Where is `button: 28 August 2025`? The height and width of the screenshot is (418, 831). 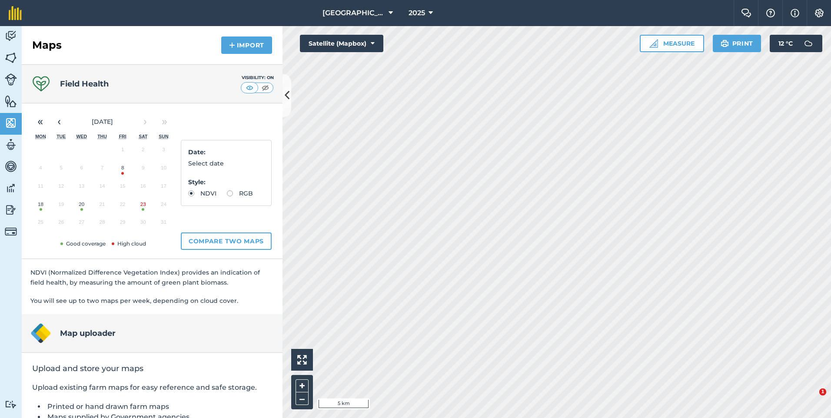 button: 28 August 2025 is located at coordinates (102, 224).